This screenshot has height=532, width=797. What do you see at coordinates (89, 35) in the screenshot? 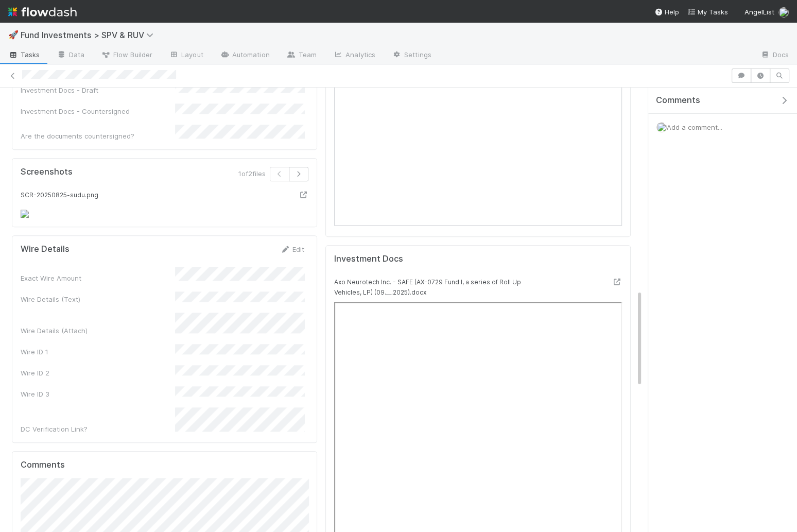
I see `span: Fund Investments > SPV & RUV` at bounding box center [89, 35].